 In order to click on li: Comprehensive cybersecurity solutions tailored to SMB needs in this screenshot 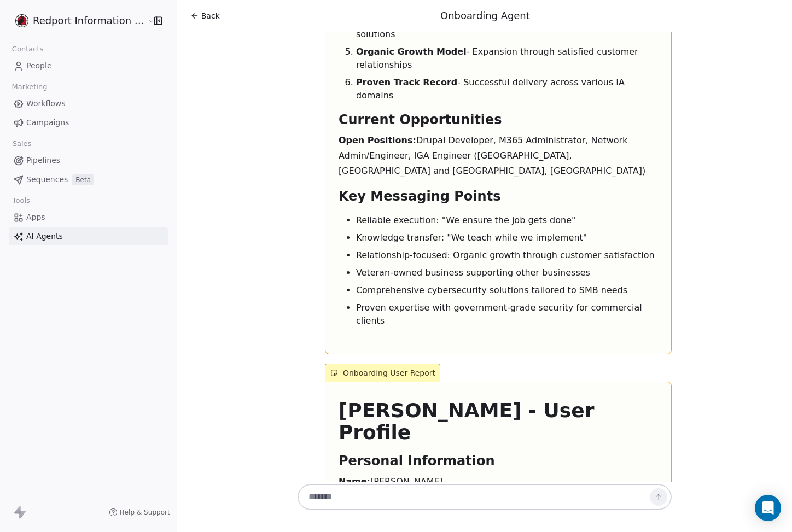, I will do `click(507, 290)`.